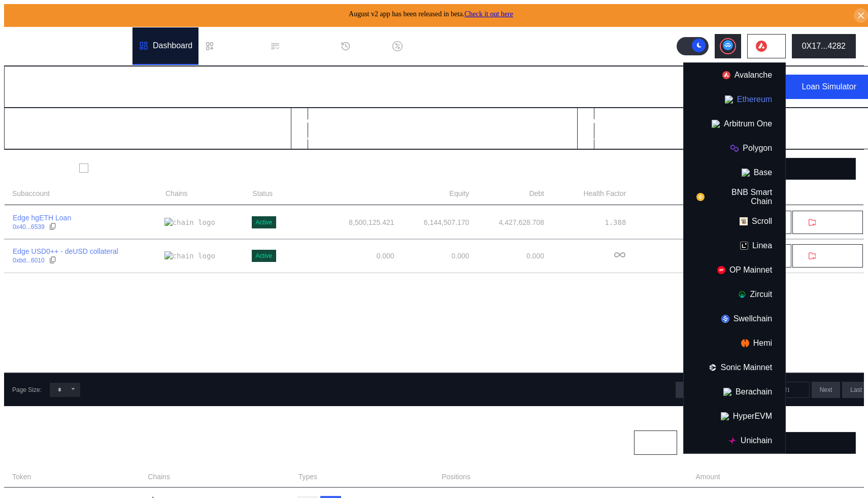  I want to click on span: Next, so click(826, 390).